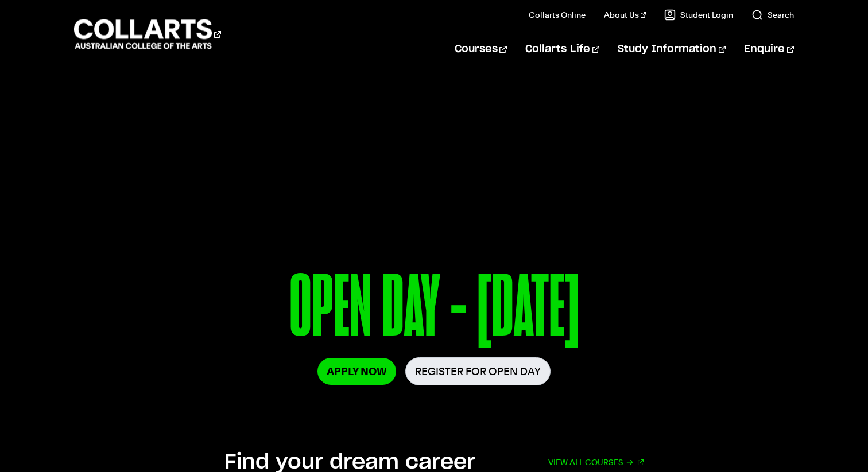  Describe the element at coordinates (773, 15) in the screenshot. I see `a: Search` at that location.